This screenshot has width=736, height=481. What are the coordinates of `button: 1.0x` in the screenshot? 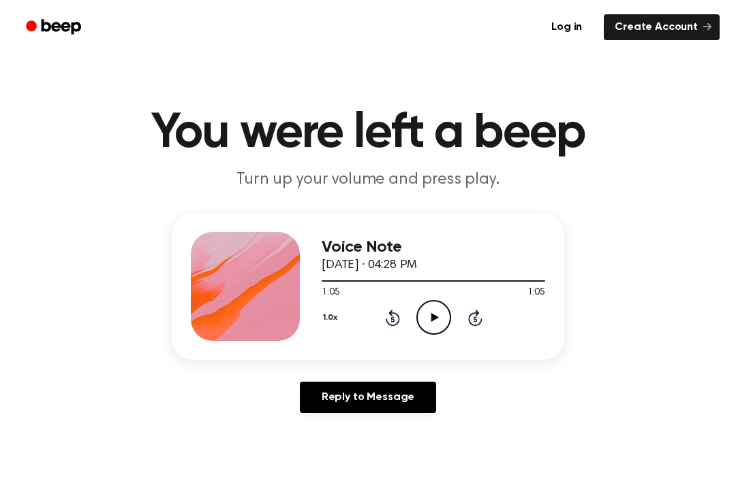 It's located at (332, 318).